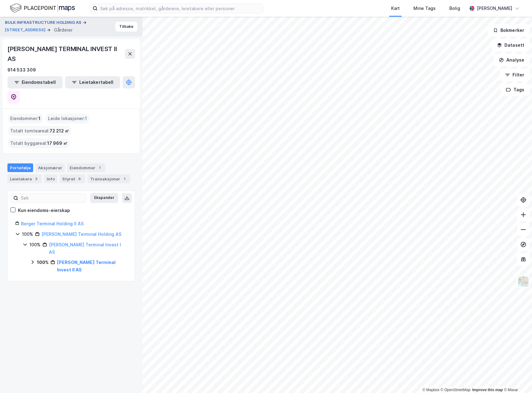 The height and width of the screenshot is (393, 532). I want to click on div: Eiendommer :, so click(25, 118).